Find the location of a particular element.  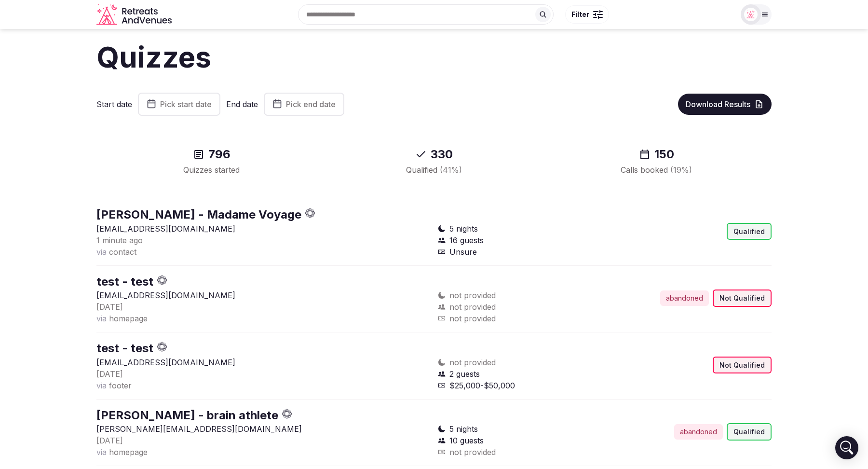

img: Matt Grant Oakes is located at coordinates (751, 14).